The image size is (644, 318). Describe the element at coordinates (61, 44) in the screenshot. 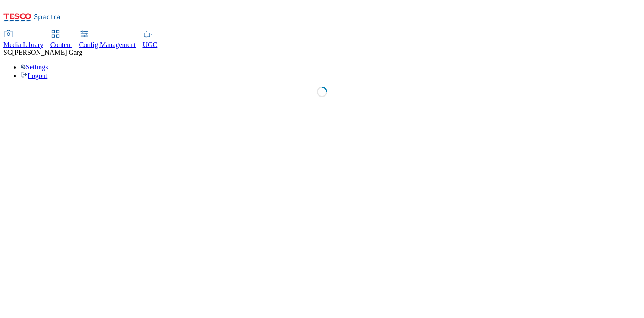

I see `span: Content` at that location.